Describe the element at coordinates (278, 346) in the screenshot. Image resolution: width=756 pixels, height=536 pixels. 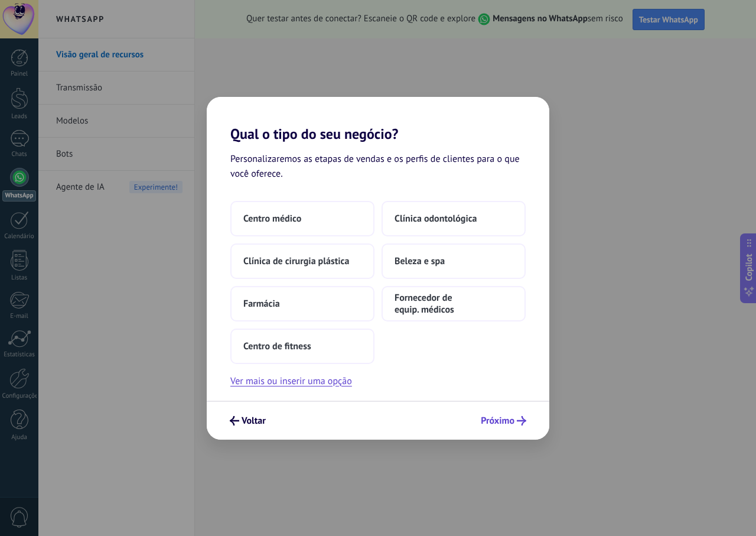
I see `span: Centro de fitness` at that location.